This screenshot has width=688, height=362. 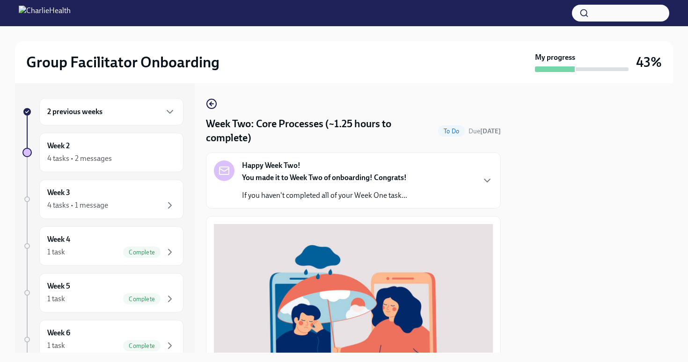 What do you see at coordinates (78, 206) in the screenshot?
I see `div: 4 tasks • 1 message` at bounding box center [78, 206].